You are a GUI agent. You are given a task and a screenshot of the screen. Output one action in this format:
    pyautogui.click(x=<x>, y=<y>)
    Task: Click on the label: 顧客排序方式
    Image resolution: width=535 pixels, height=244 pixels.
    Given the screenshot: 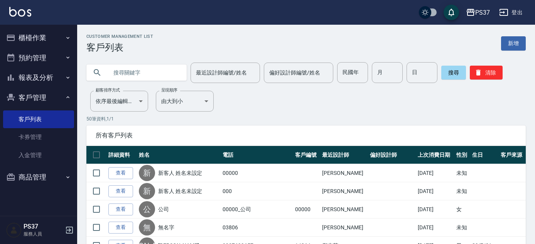 What is the action you would take?
    pyautogui.click(x=108, y=90)
    